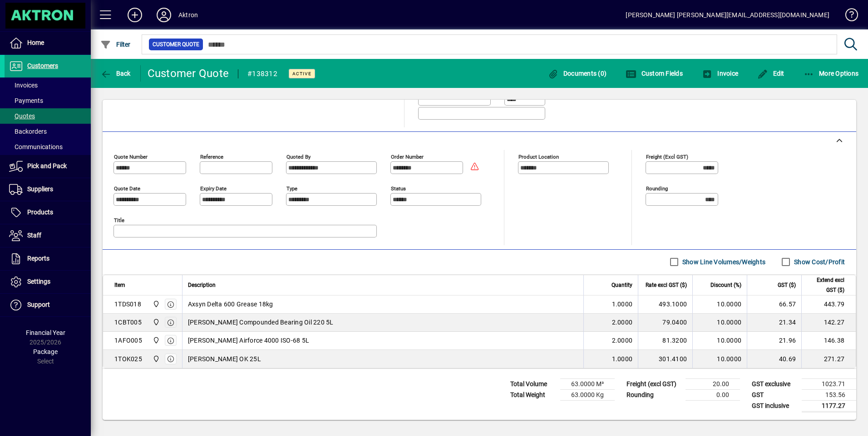 This screenshot has height=436, width=868. I want to click on td: Total Weight, so click(533, 395).